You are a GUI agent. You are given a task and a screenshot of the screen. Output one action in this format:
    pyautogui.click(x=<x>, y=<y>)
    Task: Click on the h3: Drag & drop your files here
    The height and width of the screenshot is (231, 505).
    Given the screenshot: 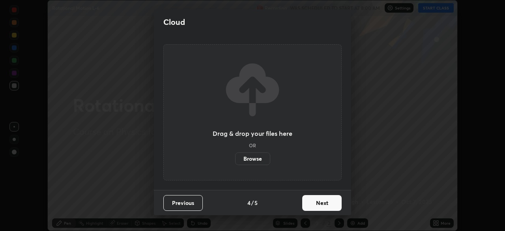 What is the action you would take?
    pyautogui.click(x=253, y=133)
    